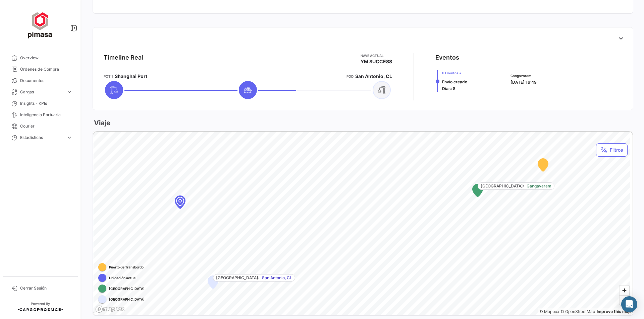  I want to click on span: Envío creado, so click(454, 82).